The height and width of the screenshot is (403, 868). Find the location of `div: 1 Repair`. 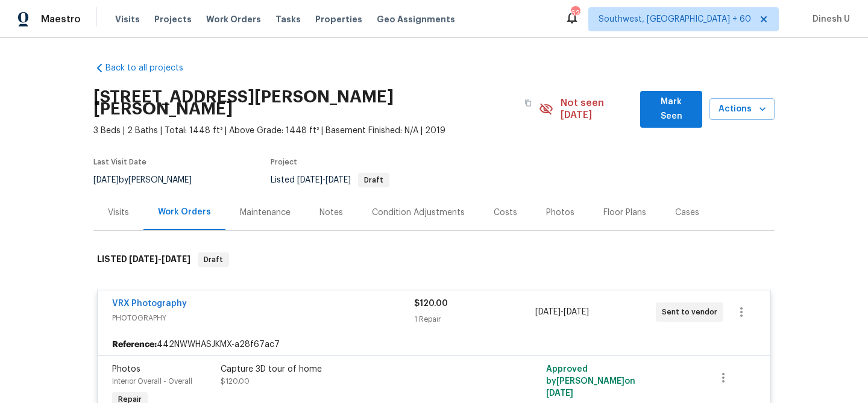

div: 1 Repair is located at coordinates (474, 320).